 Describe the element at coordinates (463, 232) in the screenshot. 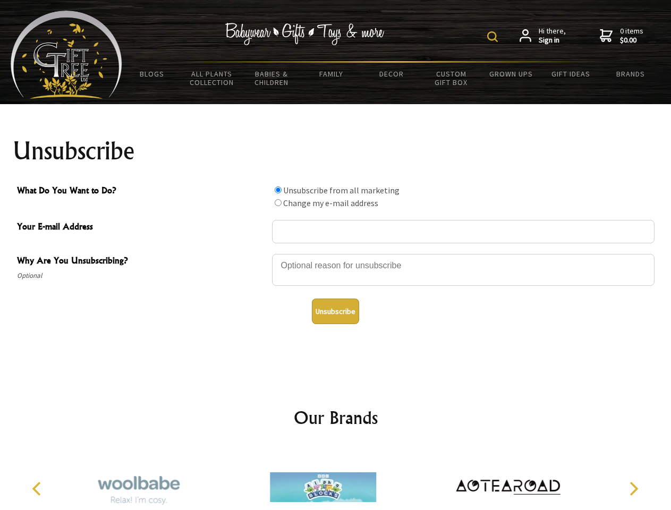

I see `input: Your E-mail Address` at that location.